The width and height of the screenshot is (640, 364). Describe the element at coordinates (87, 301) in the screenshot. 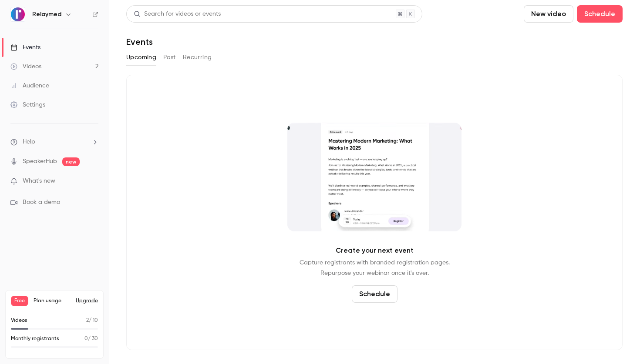

I see `button: Upgrade` at that location.